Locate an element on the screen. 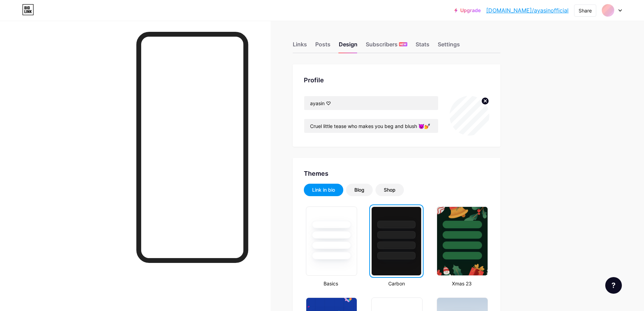  div: Share is located at coordinates (585, 11).